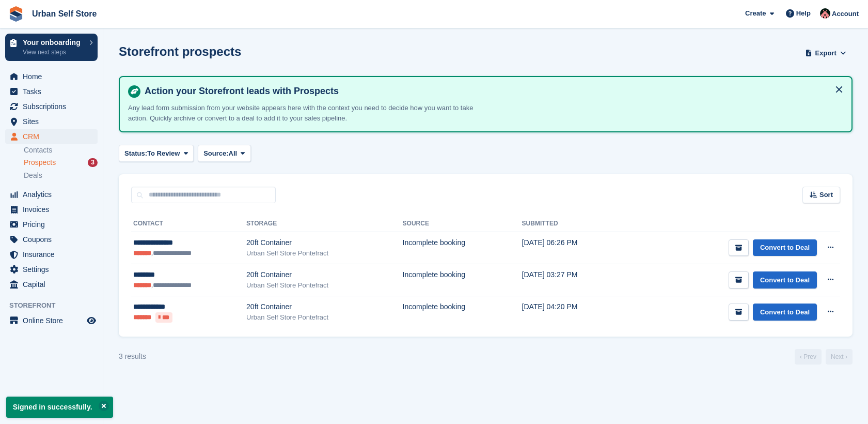 This screenshot has height=424, width=868. I want to click on span: Deals, so click(33, 175).